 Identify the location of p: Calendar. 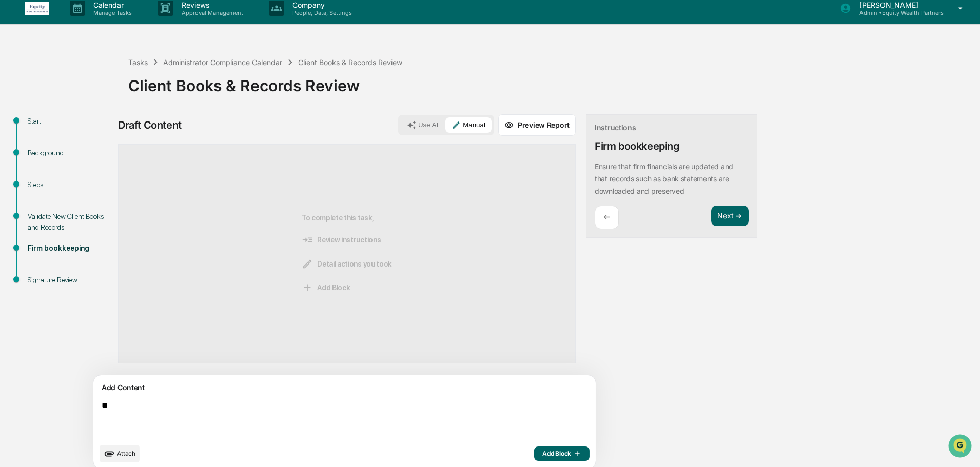
(111, 4).